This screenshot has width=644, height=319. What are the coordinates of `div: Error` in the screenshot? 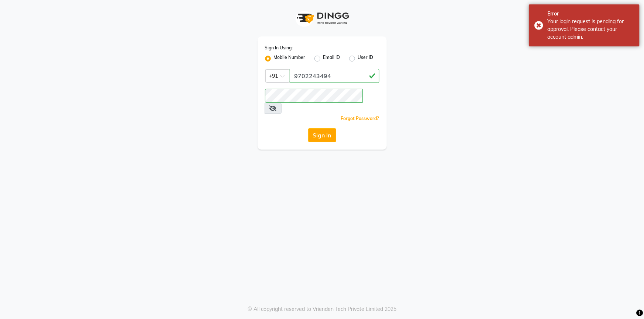 It's located at (591, 13).